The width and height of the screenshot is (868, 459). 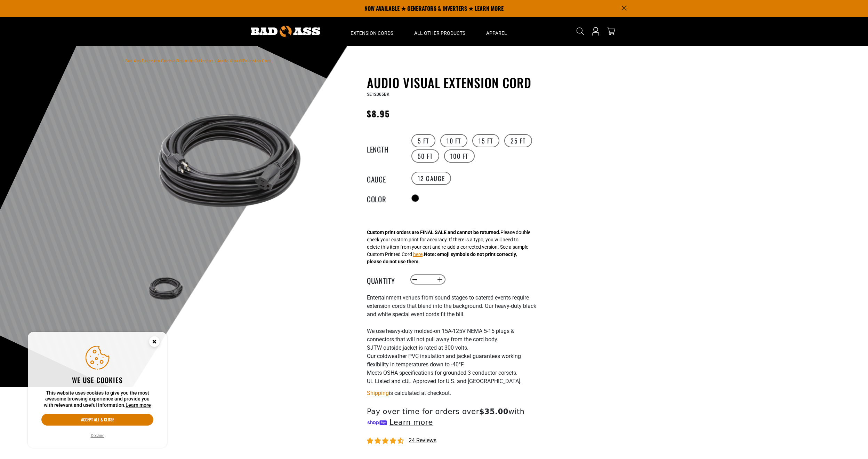 I want to click on a: Learn more, so click(x=138, y=405).